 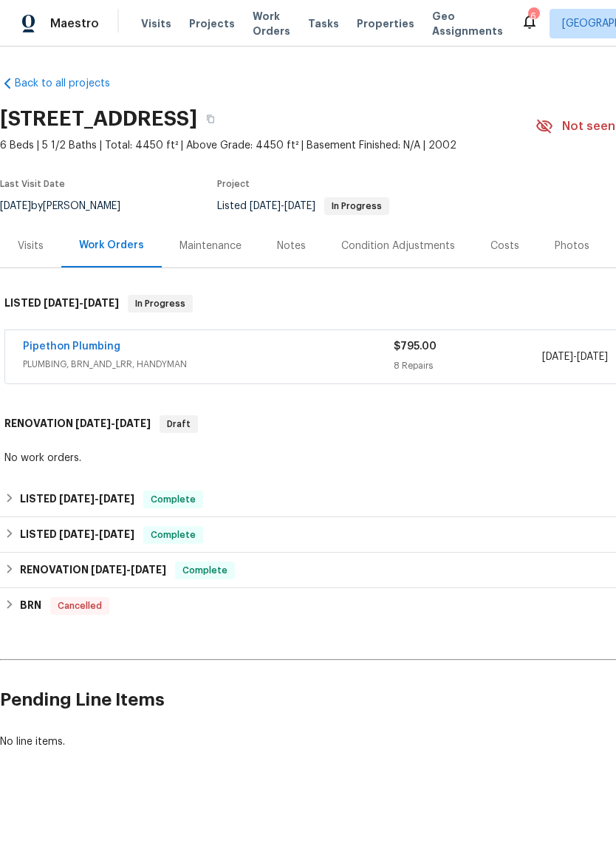 What do you see at coordinates (211, 246) in the screenshot?
I see `div: Maintenance` at bounding box center [211, 246].